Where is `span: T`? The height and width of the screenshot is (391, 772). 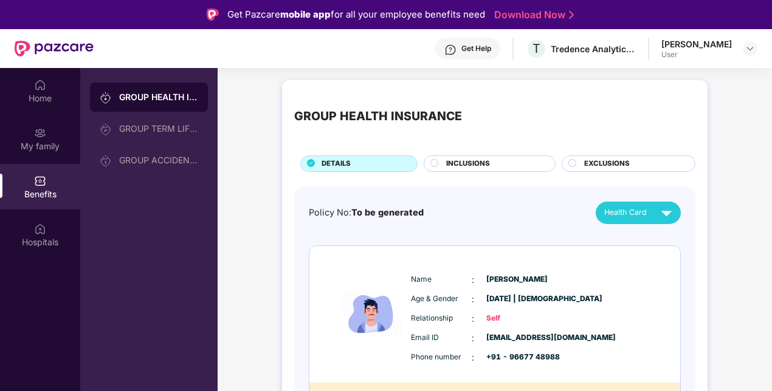 span: T is located at coordinates (536, 49).